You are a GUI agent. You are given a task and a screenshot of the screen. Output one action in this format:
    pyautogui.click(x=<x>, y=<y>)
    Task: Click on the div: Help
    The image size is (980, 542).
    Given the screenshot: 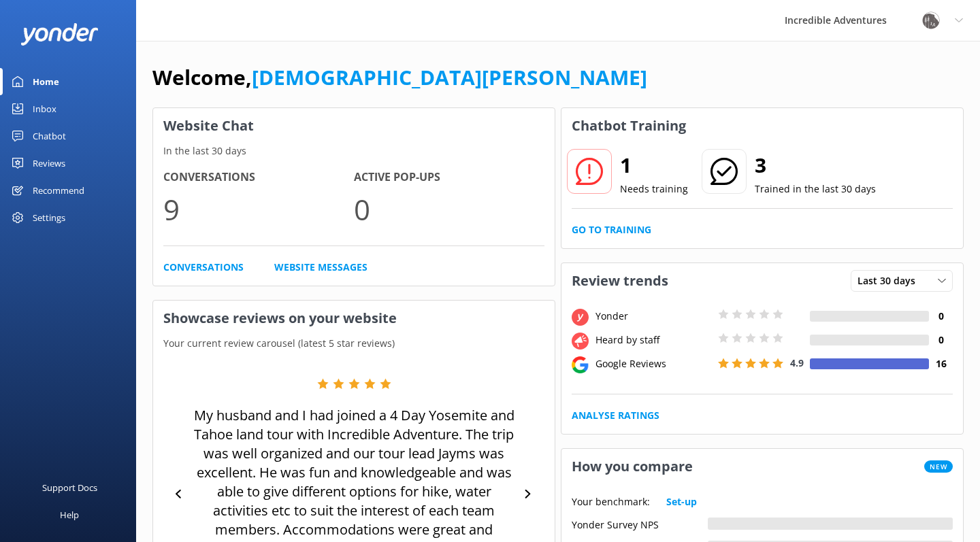 What is the action you would take?
    pyautogui.click(x=69, y=515)
    